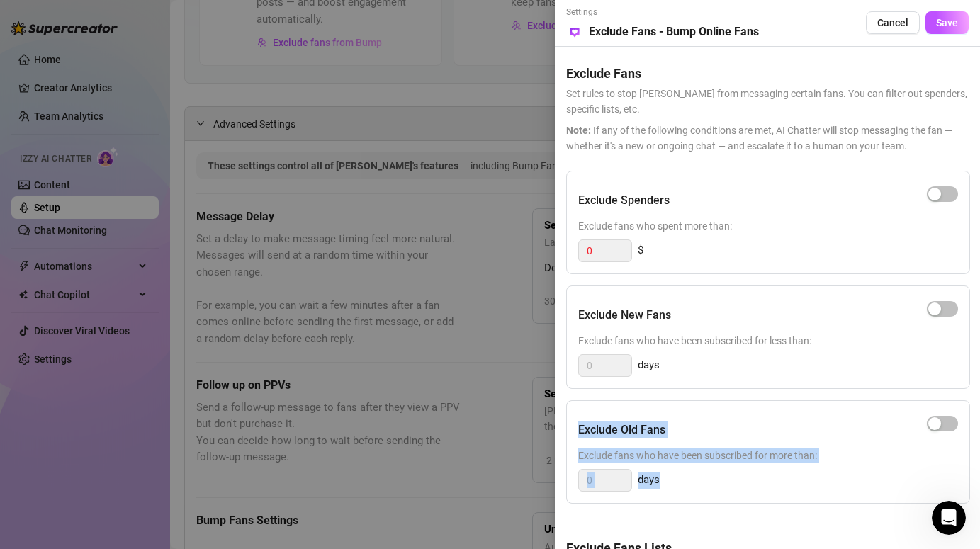 Image resolution: width=980 pixels, height=549 pixels. Describe the element at coordinates (768, 341) in the screenshot. I see `span: Exclude fans who have been subscribed for less than:` at that location.